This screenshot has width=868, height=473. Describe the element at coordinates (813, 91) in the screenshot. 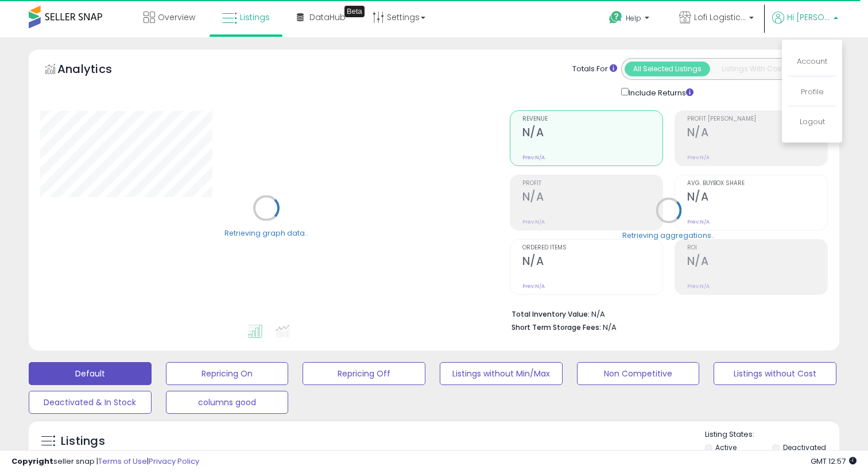

I see `a: Profile` at that location.